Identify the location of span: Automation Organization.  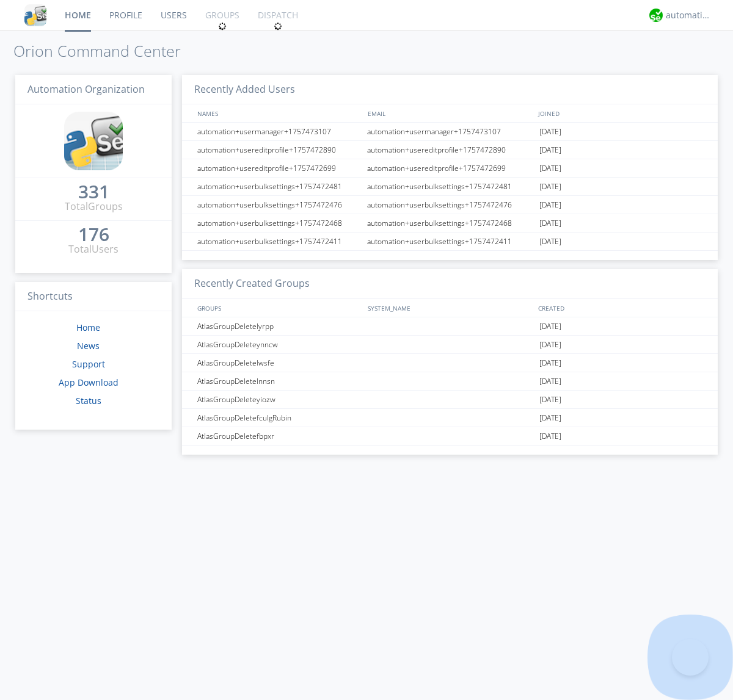
(86, 89).